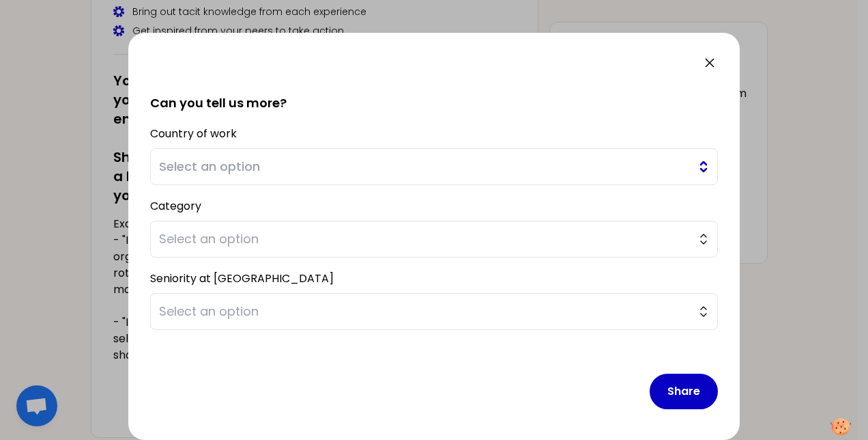 Image resolution: width=868 pixels, height=440 pixels. I want to click on label: Category, so click(175, 206).